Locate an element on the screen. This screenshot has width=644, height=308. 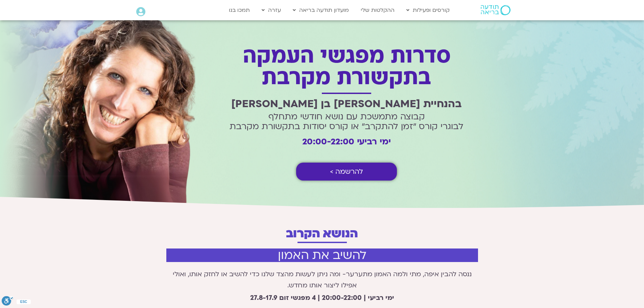
img: תודעה בריאה is located at coordinates (495, 10).